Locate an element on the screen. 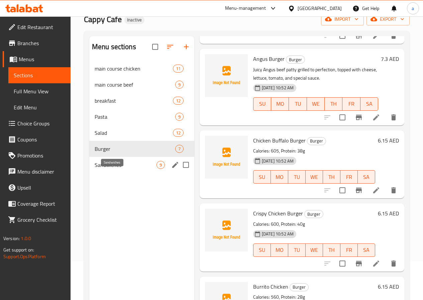 This screenshot has width=423, height=300. span: Coupons is located at coordinates (41, 139).